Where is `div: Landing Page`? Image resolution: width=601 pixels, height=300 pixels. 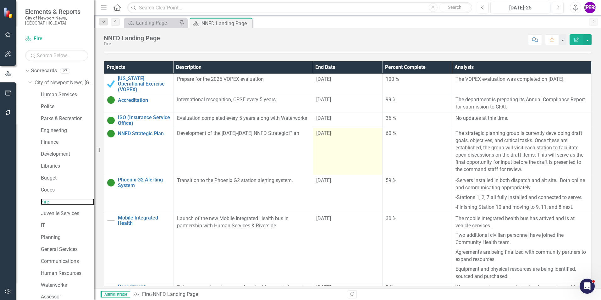
div: Landing Page is located at coordinates (157, 23).